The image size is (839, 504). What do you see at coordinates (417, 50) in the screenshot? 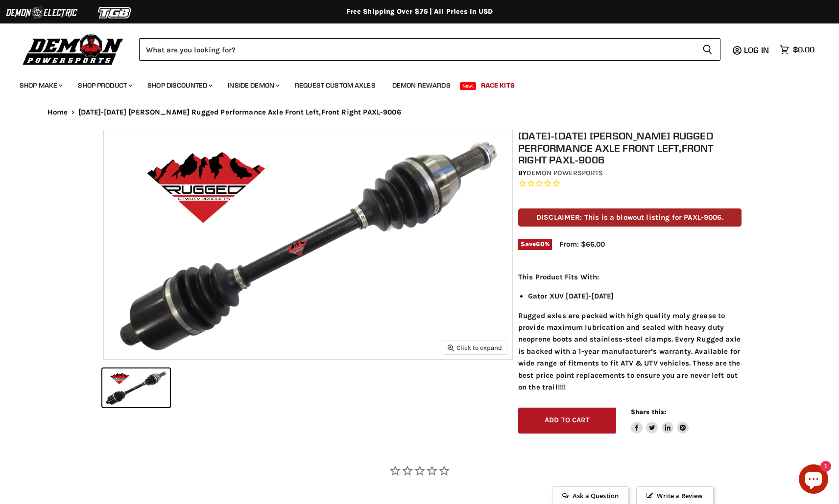
I see `input: Search` at bounding box center [417, 50].